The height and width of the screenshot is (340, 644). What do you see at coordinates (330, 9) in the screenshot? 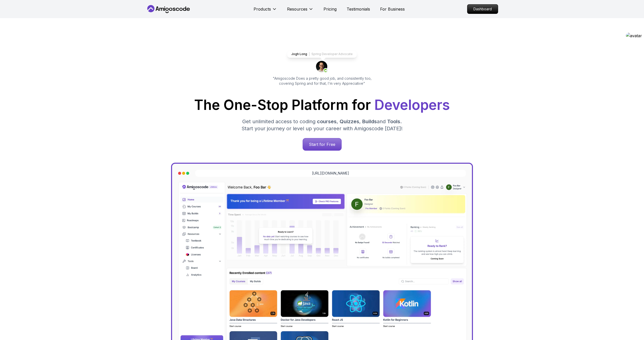
I see `a: Pricing` at bounding box center [330, 9].